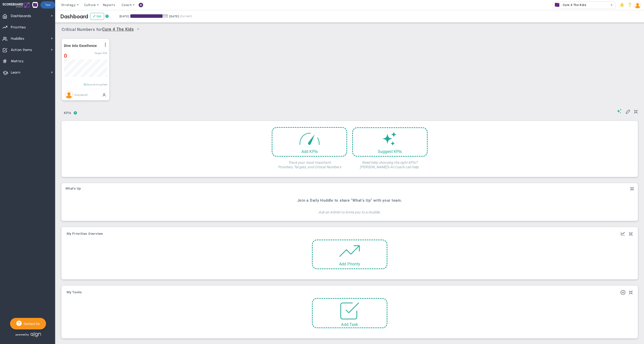  What do you see at coordinates (350, 264) in the screenshot?
I see `div: Add Priority` at bounding box center [350, 264].